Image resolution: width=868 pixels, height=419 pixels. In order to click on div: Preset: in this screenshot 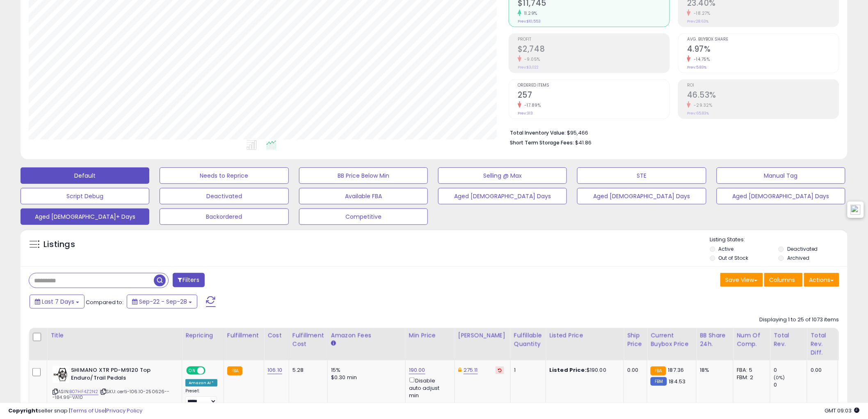, I will do `click(201, 397)`.